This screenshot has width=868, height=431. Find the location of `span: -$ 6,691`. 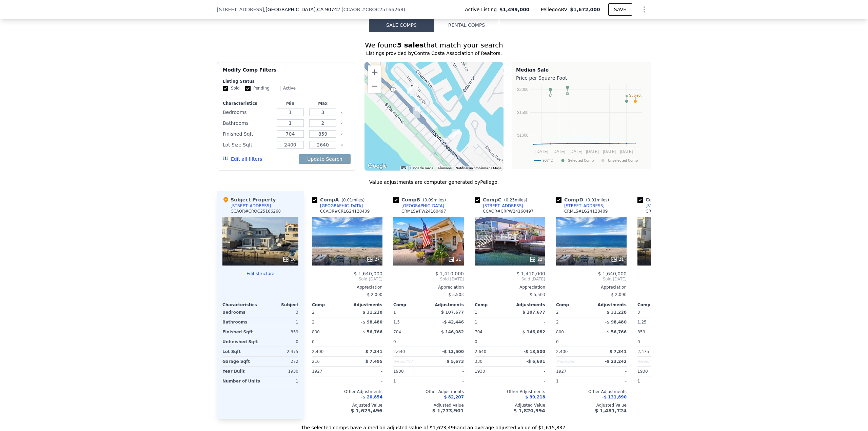

span: -$ 6,691 is located at coordinates (536, 361).